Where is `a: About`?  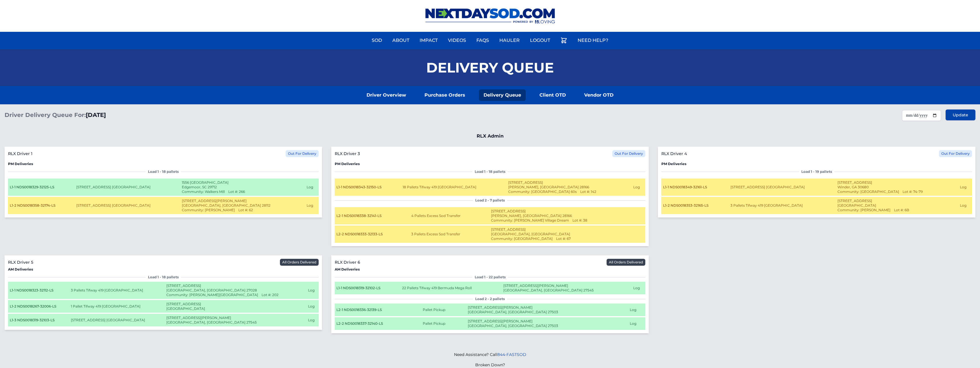 a: About is located at coordinates (401, 41).